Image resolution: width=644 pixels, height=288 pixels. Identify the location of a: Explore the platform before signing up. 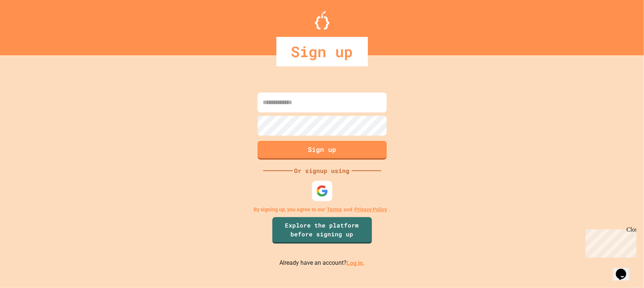
(322, 231).